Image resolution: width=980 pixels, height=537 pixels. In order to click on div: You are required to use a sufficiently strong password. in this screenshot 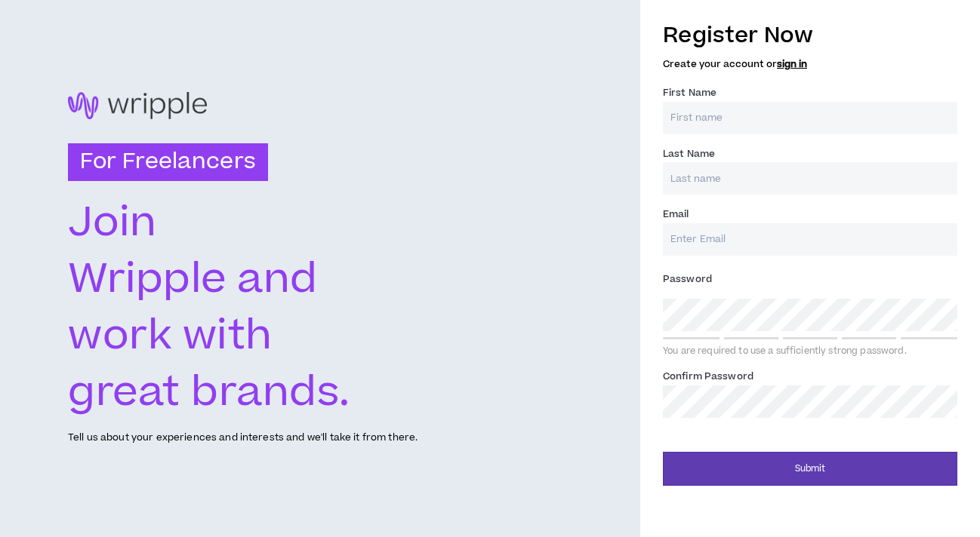, I will do `click(810, 352)`.